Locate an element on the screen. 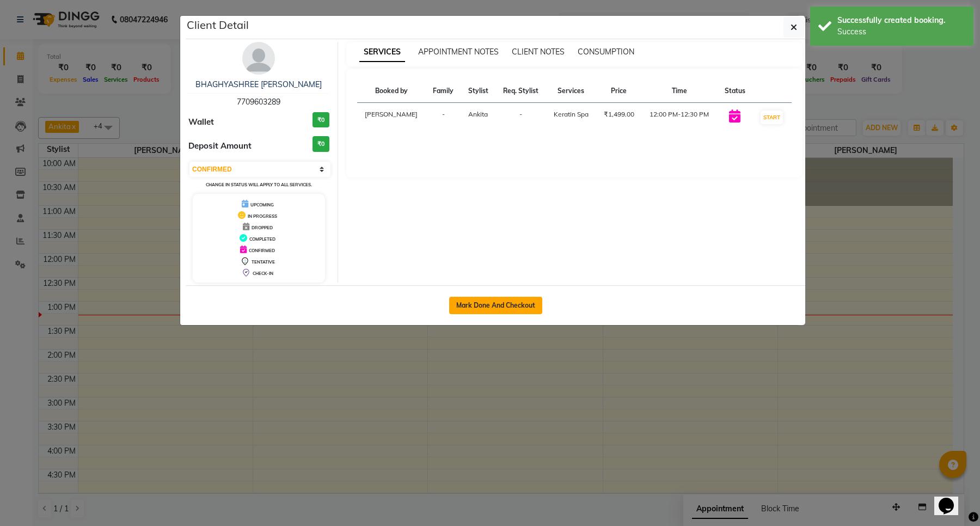 The height and width of the screenshot is (526, 980). span: APPOINTMENT NOTES is located at coordinates (458, 51).